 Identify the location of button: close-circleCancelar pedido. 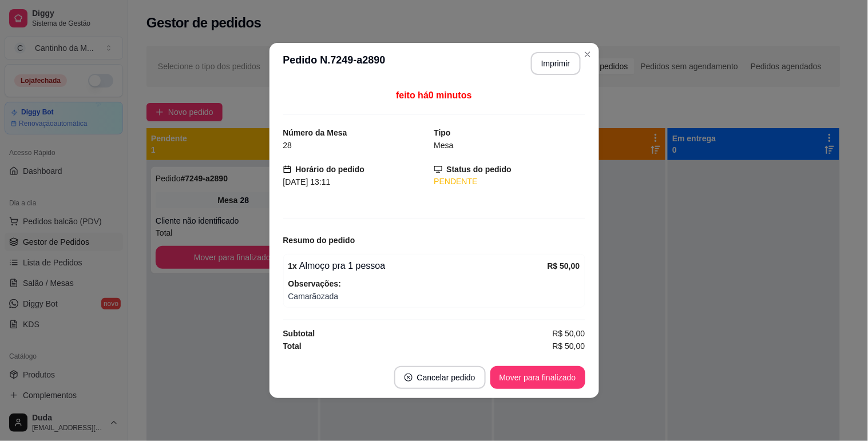
(440, 378).